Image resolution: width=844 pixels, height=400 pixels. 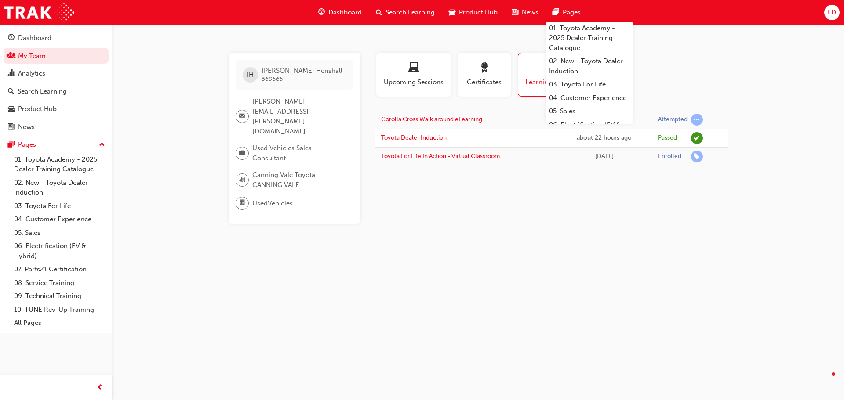 What do you see at coordinates (250, 75) in the screenshot?
I see `span: IH` at bounding box center [250, 75].